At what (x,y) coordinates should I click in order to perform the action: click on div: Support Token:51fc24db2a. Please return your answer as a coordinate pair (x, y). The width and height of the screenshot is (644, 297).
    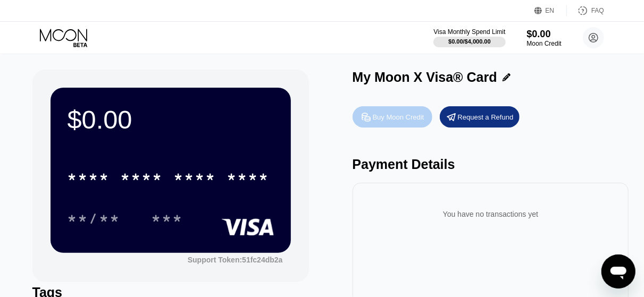
    Looking at the image, I should click on (235, 260).